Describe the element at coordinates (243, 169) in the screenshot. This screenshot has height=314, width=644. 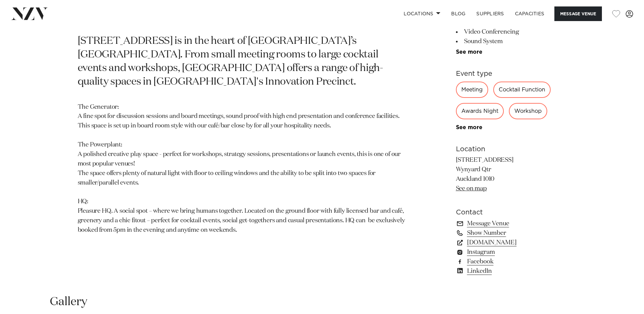
I see `p: The Generator: A fine spot for discussion sessions and board meetings, sound proof with high end ...` at that location.